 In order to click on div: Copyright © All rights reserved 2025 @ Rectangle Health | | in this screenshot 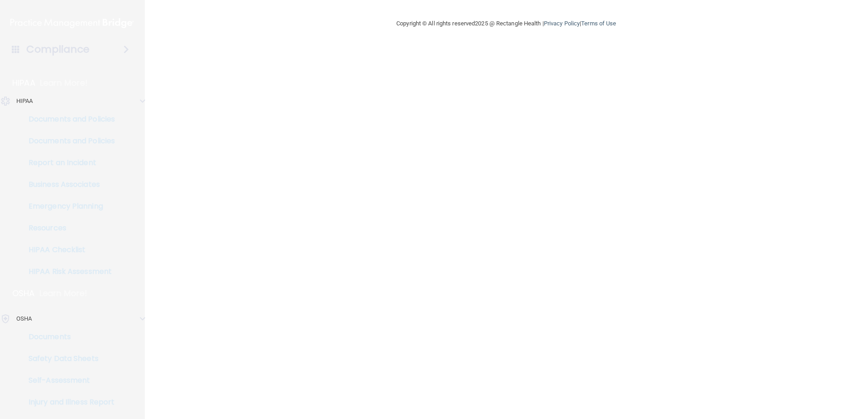, I will do `click(506, 23)`.